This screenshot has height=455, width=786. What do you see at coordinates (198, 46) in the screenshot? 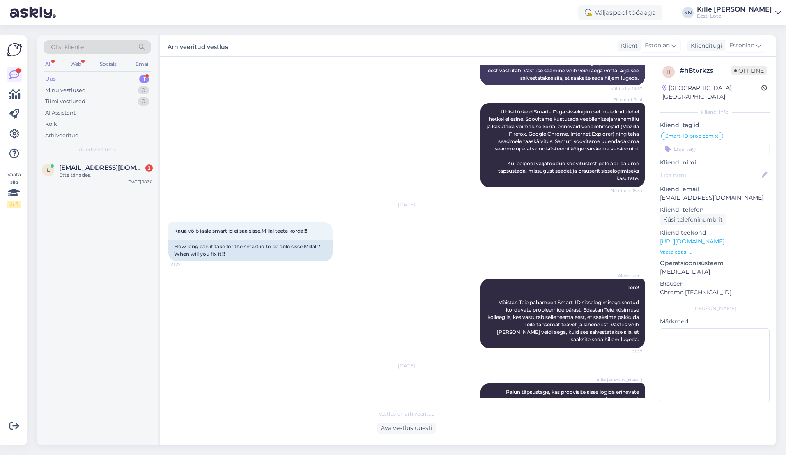
I see `label: Arhiveeritud vestlus` at bounding box center [198, 46].